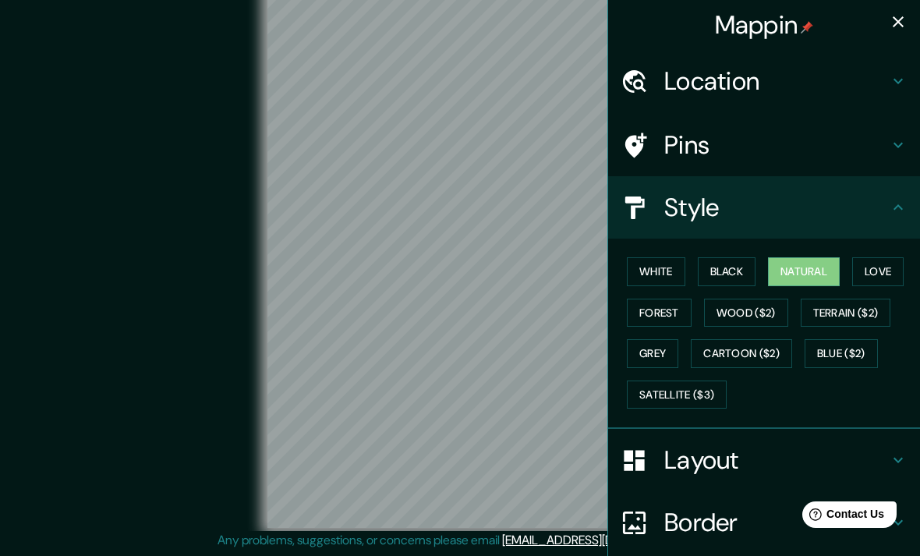 This screenshot has width=920, height=556. What do you see at coordinates (656, 271) in the screenshot?
I see `button: White` at bounding box center [656, 271].